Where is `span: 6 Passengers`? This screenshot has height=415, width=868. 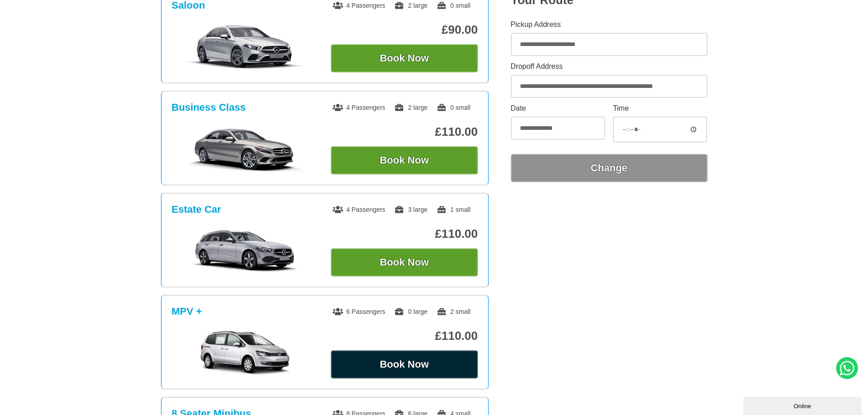
span: 6 Passengers is located at coordinates (359, 312).